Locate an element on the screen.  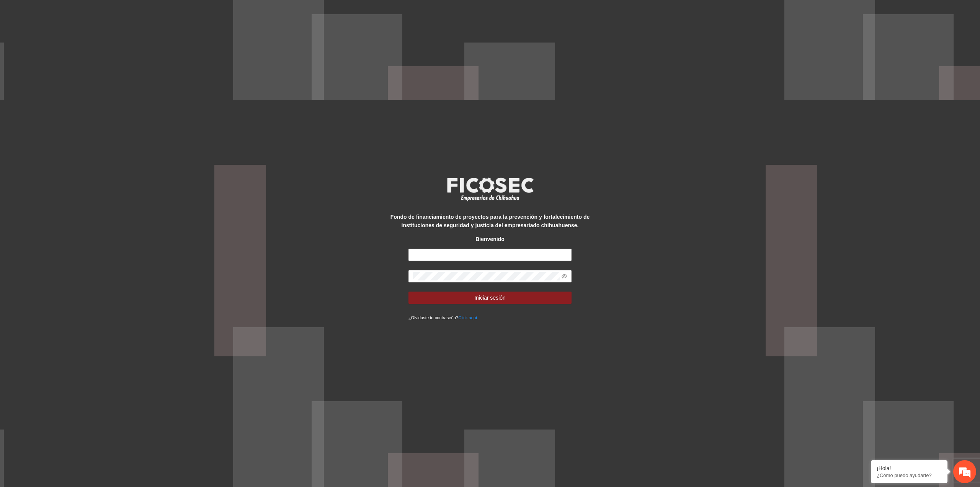
img: logo is located at coordinates (490, 189).